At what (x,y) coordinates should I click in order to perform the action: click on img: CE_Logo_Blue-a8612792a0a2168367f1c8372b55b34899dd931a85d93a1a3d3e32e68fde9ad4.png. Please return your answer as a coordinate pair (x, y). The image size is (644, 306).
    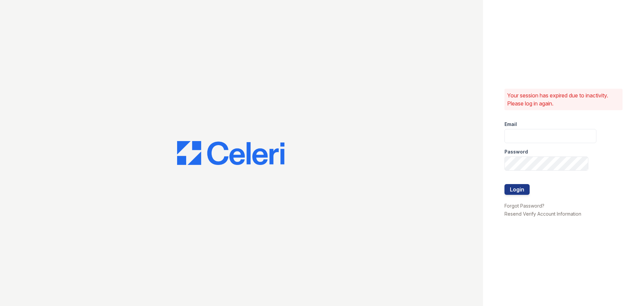
    Looking at the image, I should click on (231, 153).